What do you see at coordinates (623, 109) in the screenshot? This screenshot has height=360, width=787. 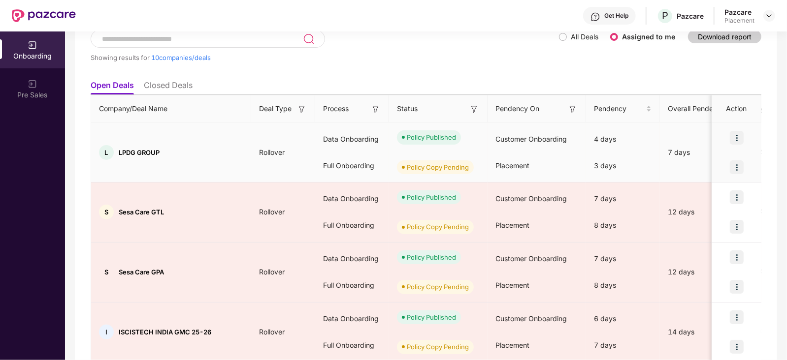 I see `th: Pendency` at bounding box center [623, 109].